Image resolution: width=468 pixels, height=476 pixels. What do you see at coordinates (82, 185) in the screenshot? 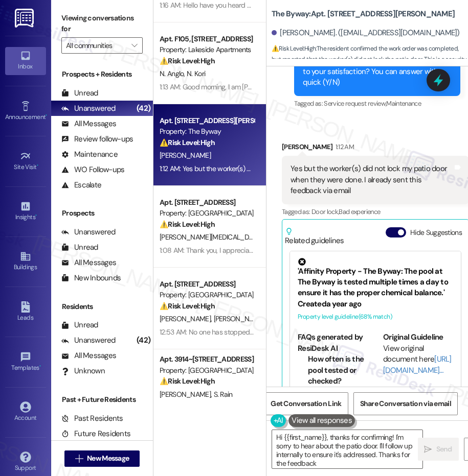
I see `div: Escalate` at bounding box center [82, 185].